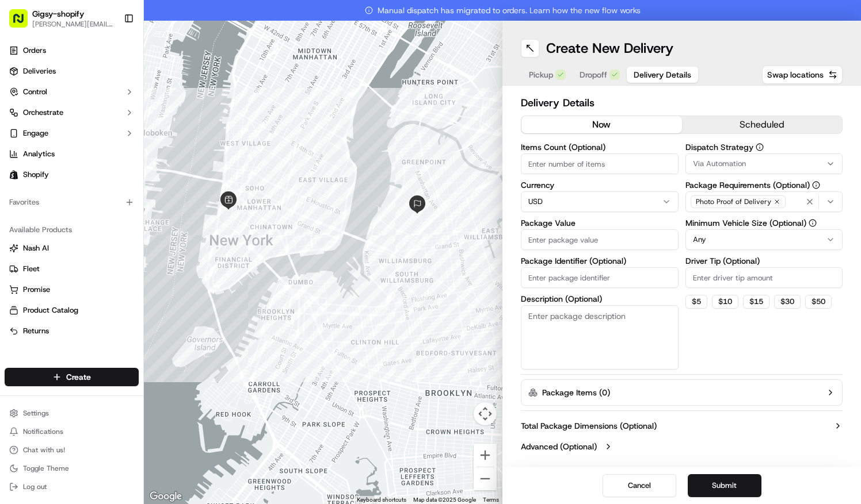  What do you see at coordinates (118, 79) in the screenshot?
I see `input: Got a question? Start typing here...` at bounding box center [118, 79].